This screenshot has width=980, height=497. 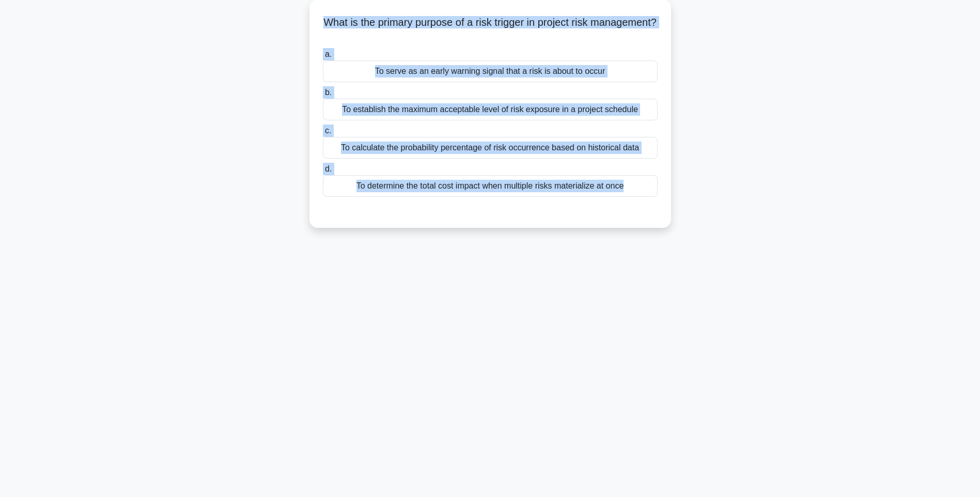 What do you see at coordinates (490, 71) in the screenshot?
I see `div: To serve as an early warning signal that a risk is about to occur` at bounding box center [490, 71].